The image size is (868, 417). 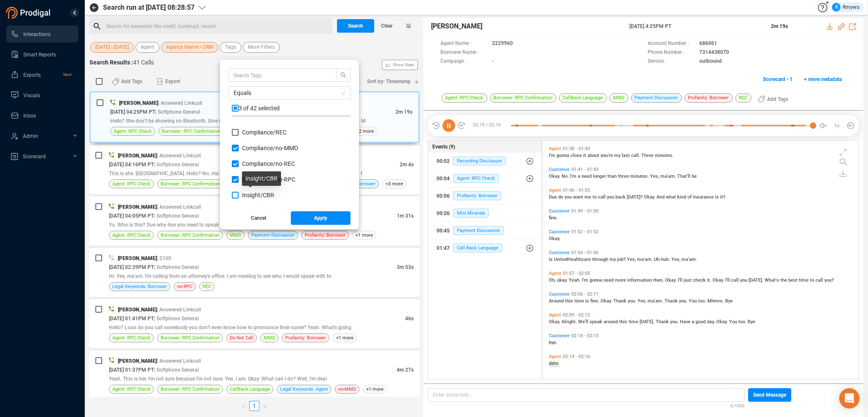 I want to click on li: Interactions, so click(x=42, y=34).